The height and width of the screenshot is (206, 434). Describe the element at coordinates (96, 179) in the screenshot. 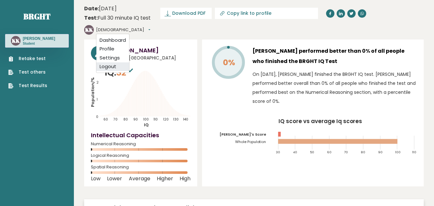

I see `span: Low` at that location.